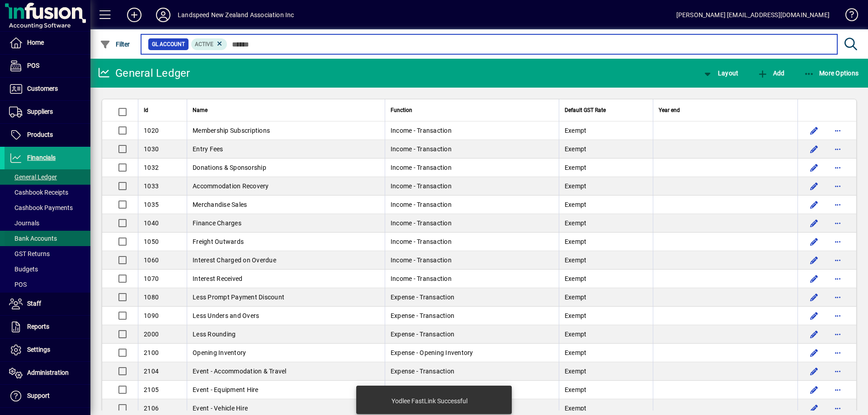  Describe the element at coordinates (43, 89) in the screenshot. I see `span: Customers` at that location.